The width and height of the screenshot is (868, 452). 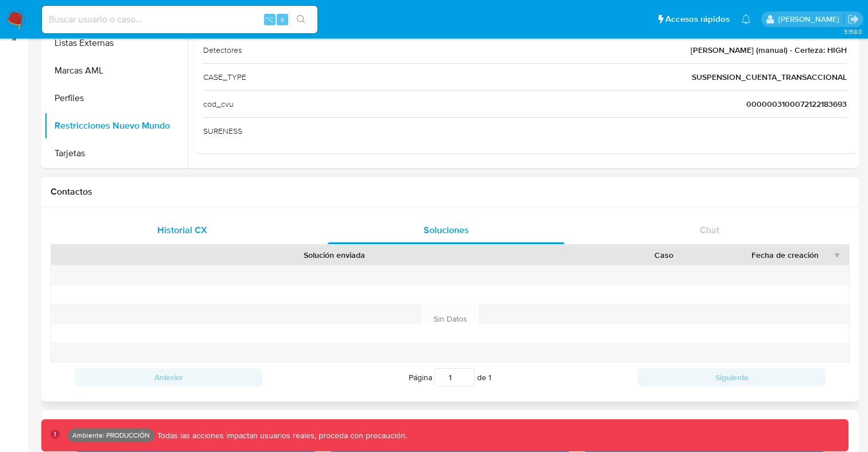 I want to click on button: Listas Externas, so click(x=116, y=43).